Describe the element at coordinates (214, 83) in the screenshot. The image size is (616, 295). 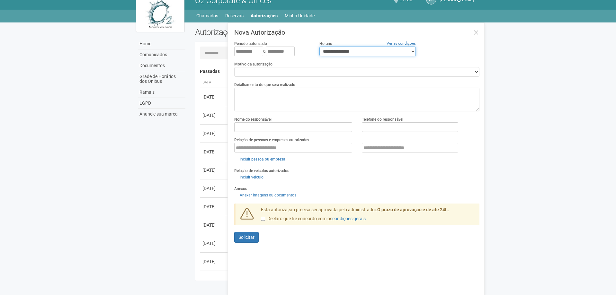
I see `th: Data` at that location.